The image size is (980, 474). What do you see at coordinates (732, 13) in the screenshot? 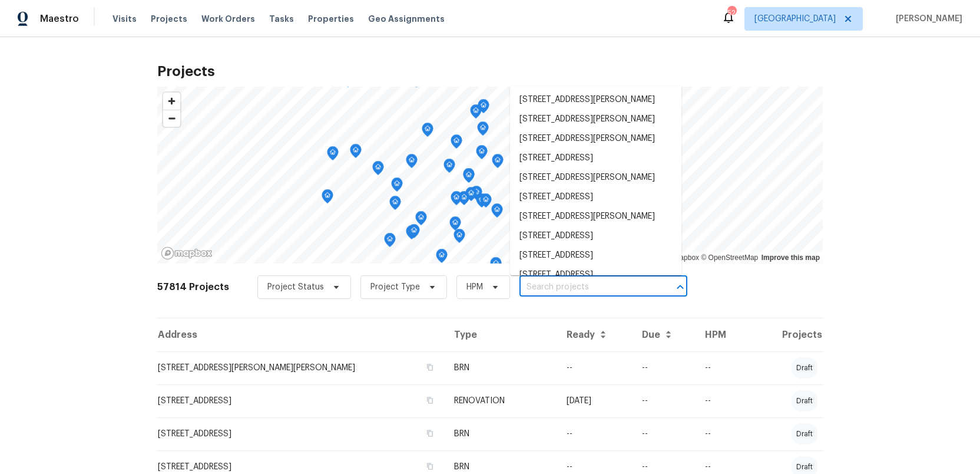
I see `div: 52` at bounding box center [732, 13].